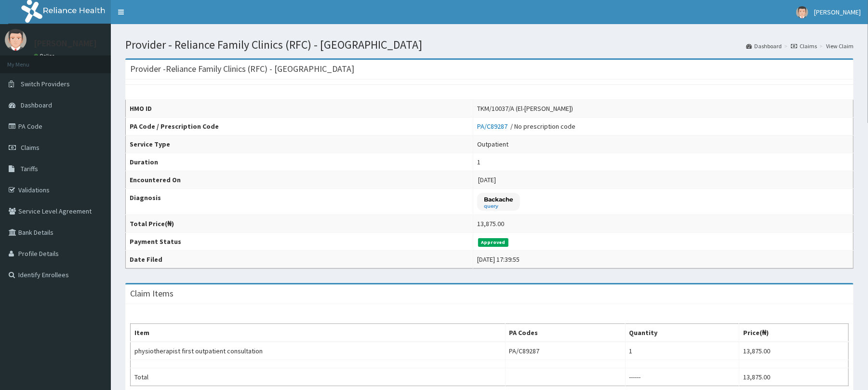 Image resolution: width=868 pixels, height=390 pixels. What do you see at coordinates (491, 223) in the screenshot?
I see `div: 13,875.00` at bounding box center [491, 223].